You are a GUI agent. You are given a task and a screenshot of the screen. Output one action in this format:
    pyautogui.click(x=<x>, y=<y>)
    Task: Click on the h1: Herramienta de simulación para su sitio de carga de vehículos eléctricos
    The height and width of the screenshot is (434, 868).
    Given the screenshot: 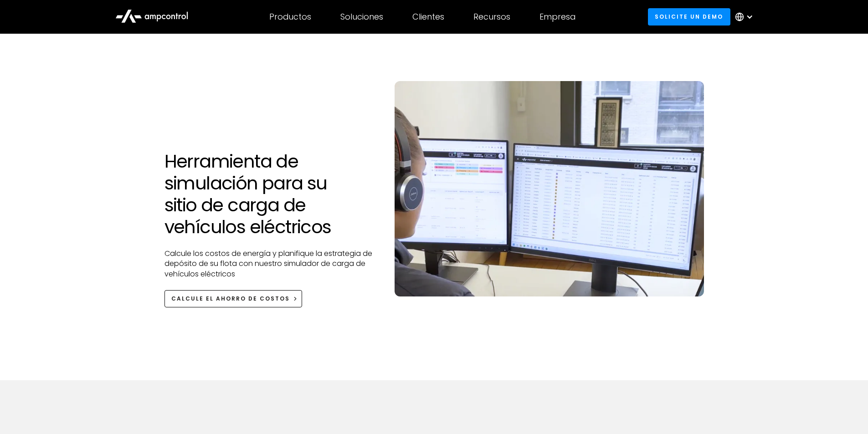 What is the action you would take?
    pyautogui.click(x=272, y=194)
    